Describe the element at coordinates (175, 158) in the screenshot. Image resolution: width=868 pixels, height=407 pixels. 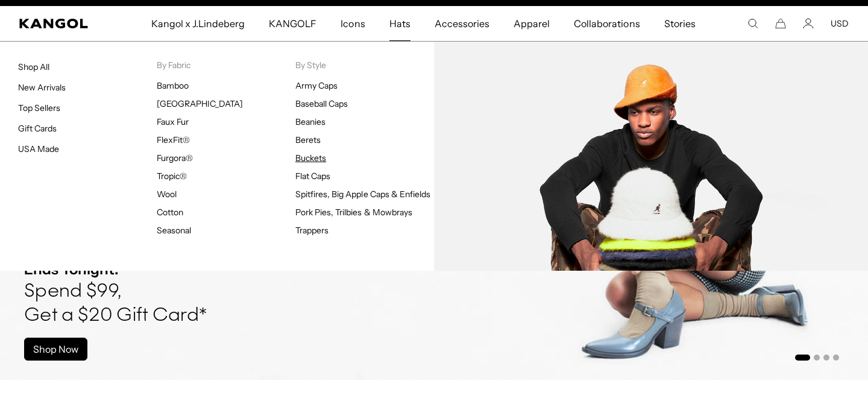
I see `a: Furgora®` at that location.